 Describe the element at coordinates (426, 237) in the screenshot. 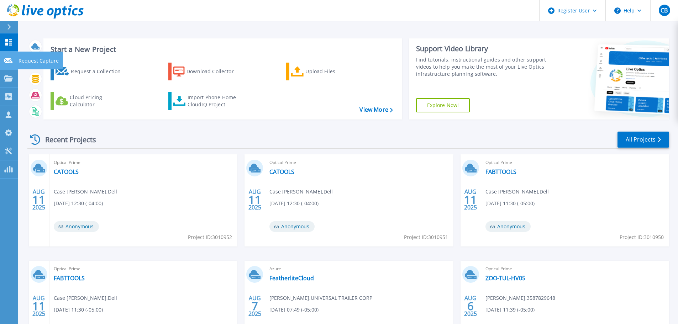

I see `span: Project ID: 3010951` at that location.